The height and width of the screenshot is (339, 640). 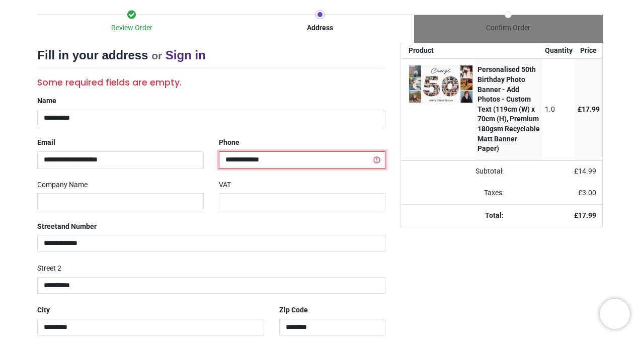 What do you see at coordinates (225, 185) in the screenshot?
I see `label: VAT` at bounding box center [225, 185].